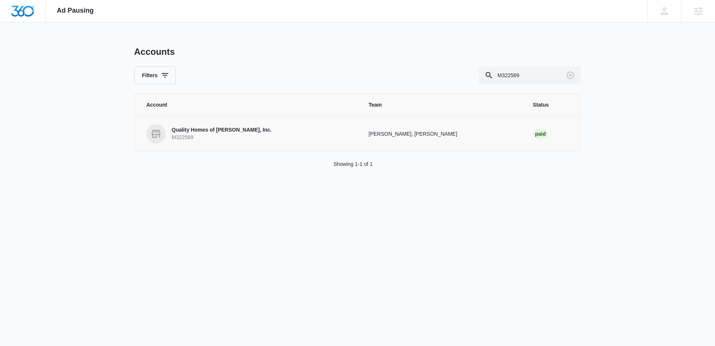  I want to click on div: Paid, so click(540, 134).